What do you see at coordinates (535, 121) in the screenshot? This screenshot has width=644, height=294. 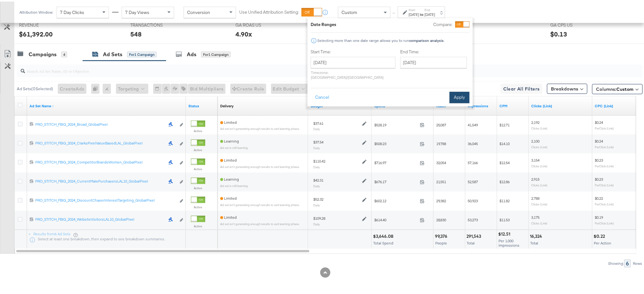 I see `span: 2,192` at bounding box center [535, 121].